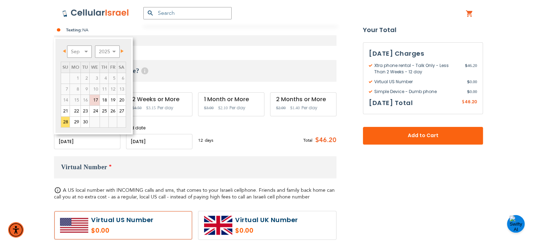 The height and width of the screenshot is (245, 537). Describe the element at coordinates (423, 136) in the screenshot. I see `button: Add to Cart` at that location.